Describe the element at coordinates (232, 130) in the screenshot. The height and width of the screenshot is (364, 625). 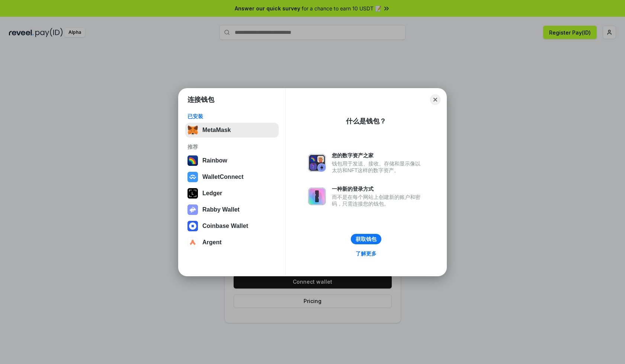
I see `button: MetaMask` at that location.